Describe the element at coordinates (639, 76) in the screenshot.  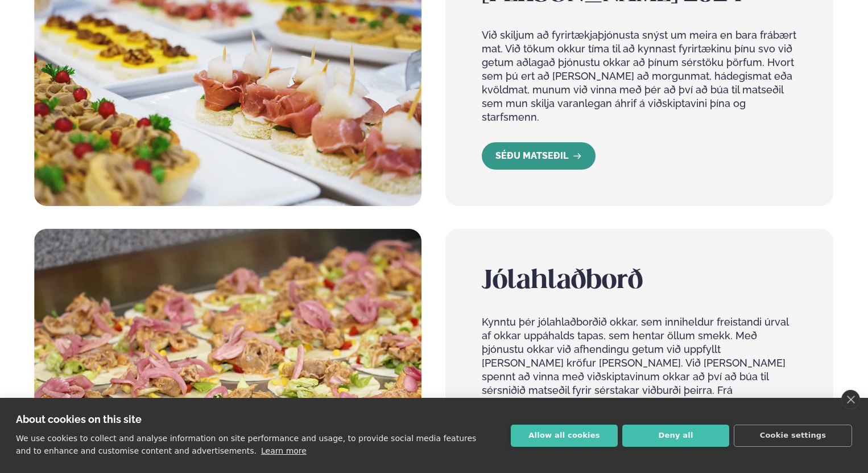
I see `p: Við skiljum að fyrirtækjaþjónusta snýst um meira en bara frábært mat. Við tökum okkur tíma til að...` at that location.